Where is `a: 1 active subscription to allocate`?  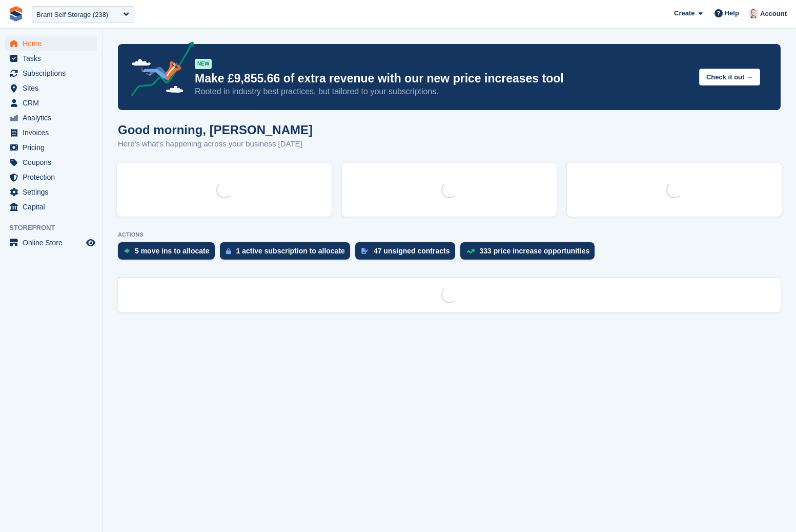
a: 1 active subscription to allocate is located at coordinates (288, 254).